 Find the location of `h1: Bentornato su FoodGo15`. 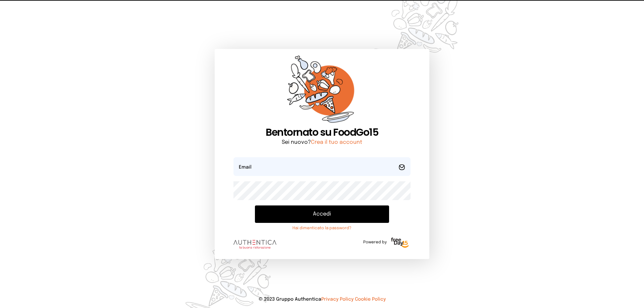

h1: Bentornato su FoodGo15 is located at coordinates (322, 132).